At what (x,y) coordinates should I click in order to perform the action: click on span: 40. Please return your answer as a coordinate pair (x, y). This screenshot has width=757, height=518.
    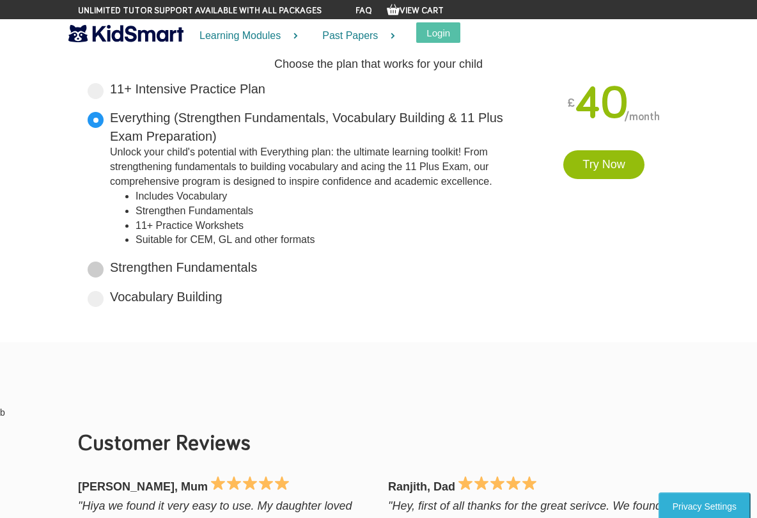
    Looking at the image, I should click on (602, 104).